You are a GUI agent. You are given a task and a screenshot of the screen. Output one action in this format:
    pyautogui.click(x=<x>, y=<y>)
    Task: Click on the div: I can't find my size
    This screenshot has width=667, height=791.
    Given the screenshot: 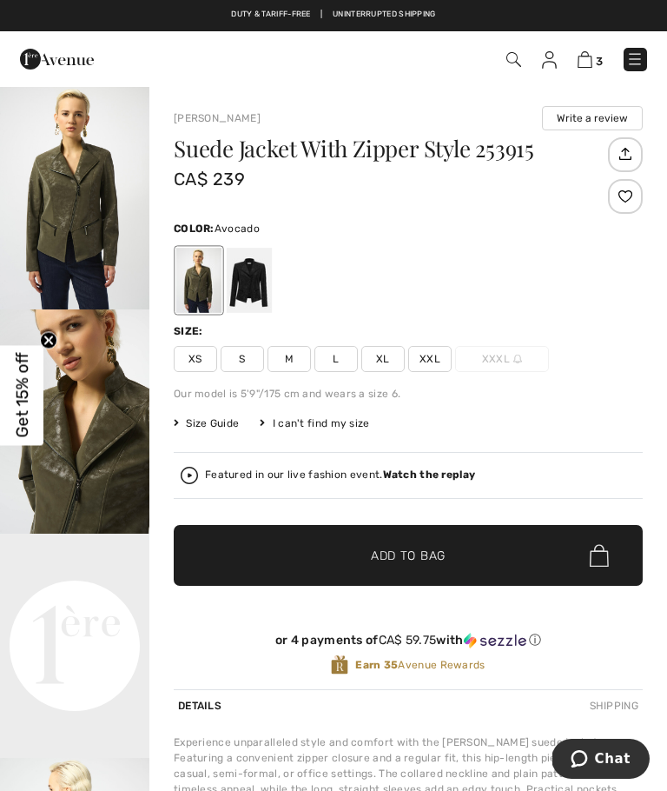 What is the action you would take?
    pyautogui.click(x=315, y=423)
    